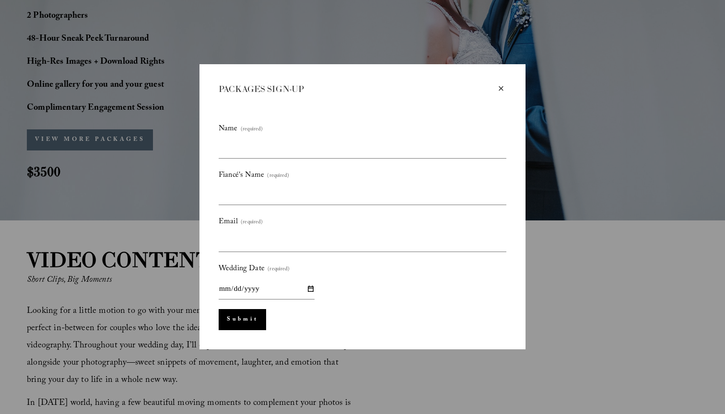 Image resolution: width=725 pixels, height=414 pixels. What do you see at coordinates (357, 89) in the screenshot?
I see `div: PACKAGES SIGN-UP` at bounding box center [357, 89].